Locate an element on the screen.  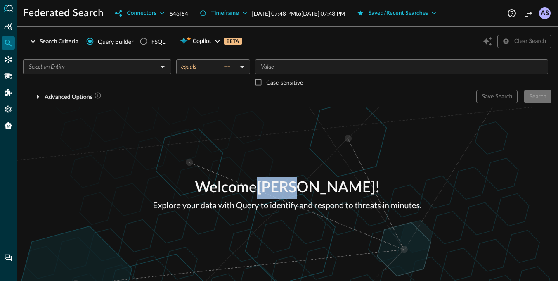
span: equals is located at coordinates (189, 66).